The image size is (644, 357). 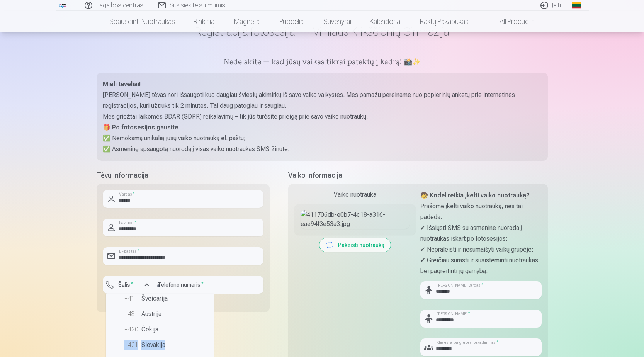 I want to click on div: +420, so click(x=132, y=330).